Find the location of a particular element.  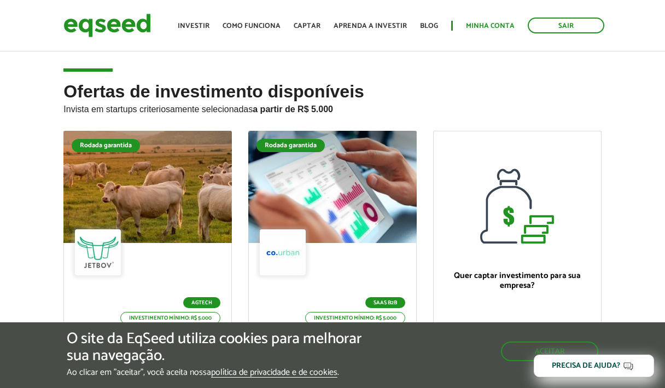

h2: Ofertas de investimento disponíveis is located at coordinates (332, 106).